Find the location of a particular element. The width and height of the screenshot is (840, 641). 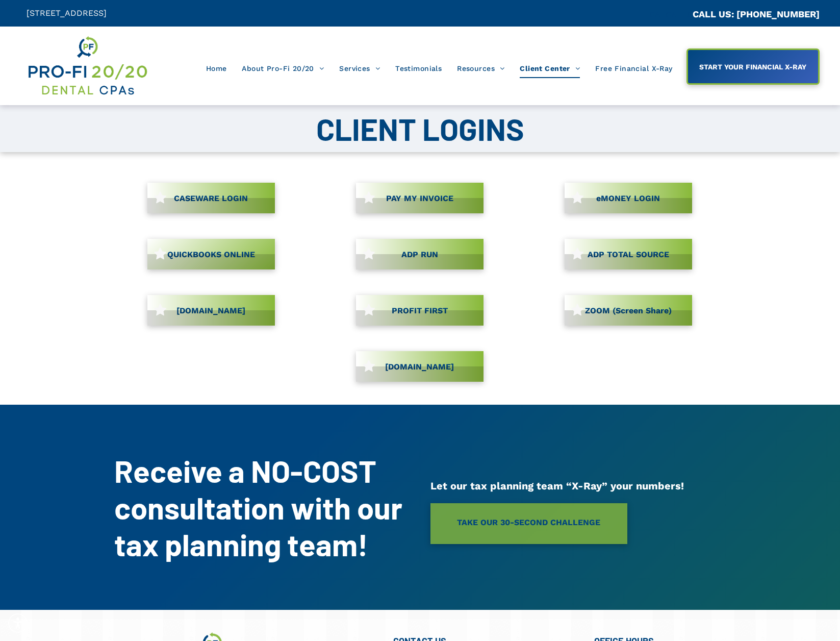

a: ADP RUN is located at coordinates (420, 255).